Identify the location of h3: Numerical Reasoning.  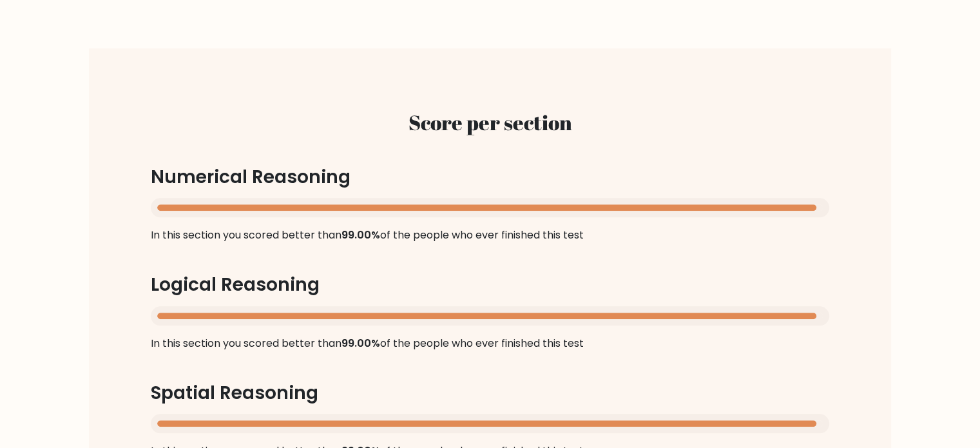
(490, 177).